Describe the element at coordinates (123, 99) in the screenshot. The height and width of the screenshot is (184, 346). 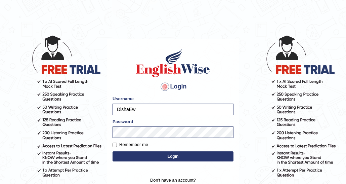
I see `label: Username` at that location.